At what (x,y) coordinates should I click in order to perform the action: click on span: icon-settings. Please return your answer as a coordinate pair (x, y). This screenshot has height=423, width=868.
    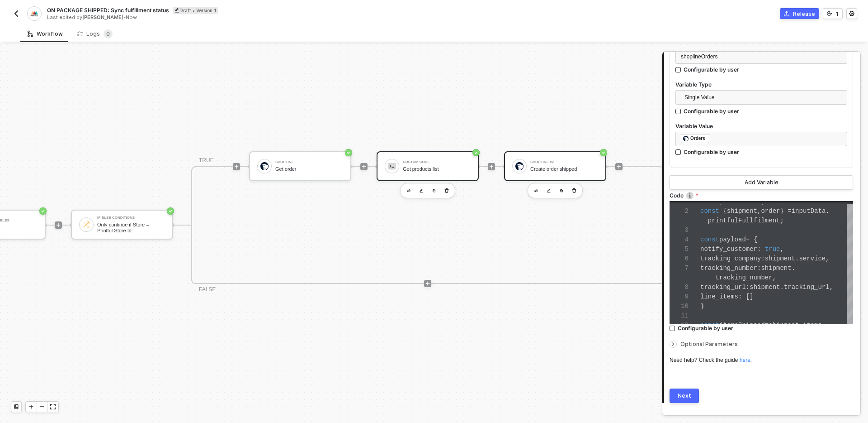
    Looking at the image, I should click on (852, 14).